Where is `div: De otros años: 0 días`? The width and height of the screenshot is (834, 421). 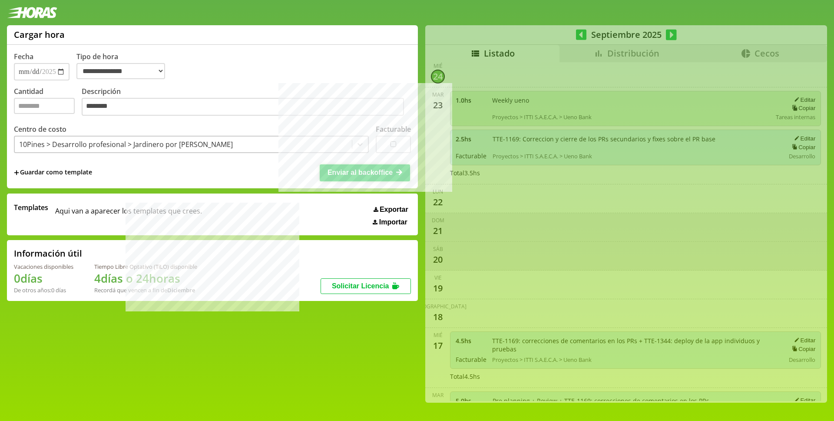
div: De otros años: 0 días is located at coordinates (43, 290).